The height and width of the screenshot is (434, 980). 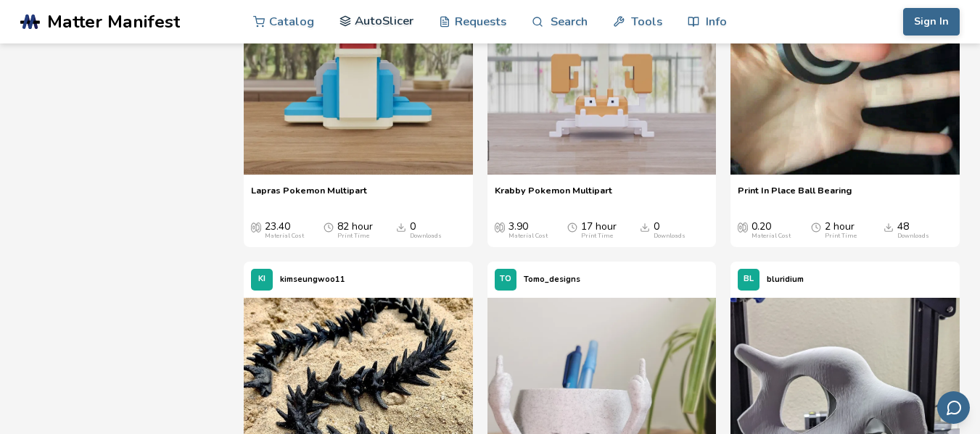 What do you see at coordinates (749, 279) in the screenshot?
I see `span: BL` at bounding box center [749, 279].